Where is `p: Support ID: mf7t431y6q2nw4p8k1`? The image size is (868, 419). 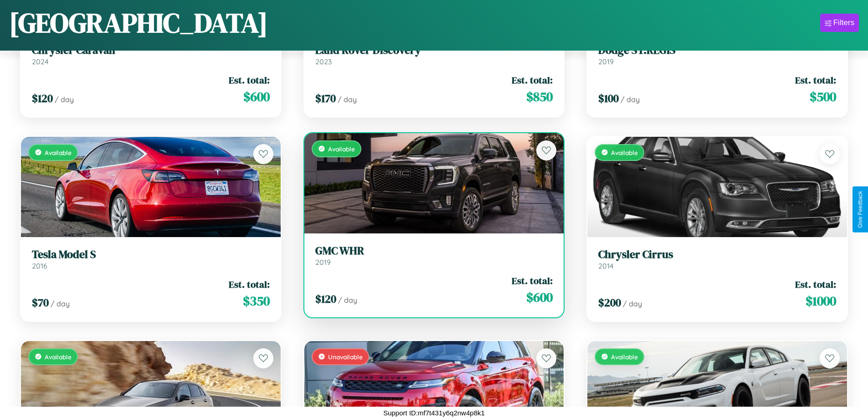
p: Support ID: mf7t431y6q2nw4p8k1 is located at coordinates (434, 413).